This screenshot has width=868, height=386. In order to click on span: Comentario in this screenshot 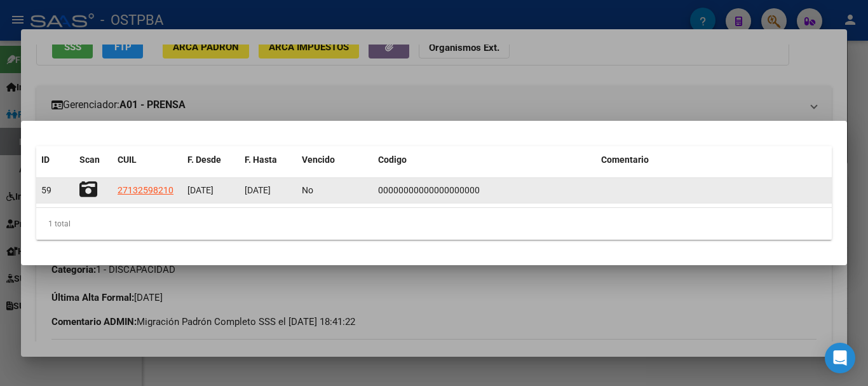, I will do `click(625, 160)`.